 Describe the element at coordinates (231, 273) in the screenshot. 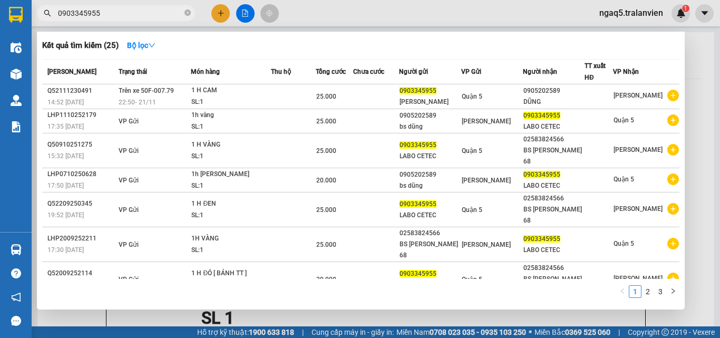

I see `div: 1 H ĐỎ [ BÁNH TT ]` at that location.